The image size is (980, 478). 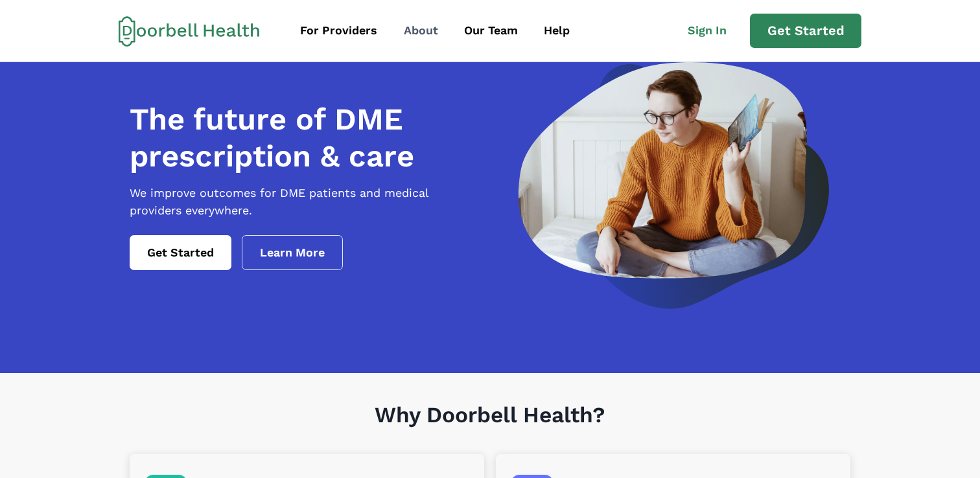 I want to click on div: Help, so click(x=557, y=30).